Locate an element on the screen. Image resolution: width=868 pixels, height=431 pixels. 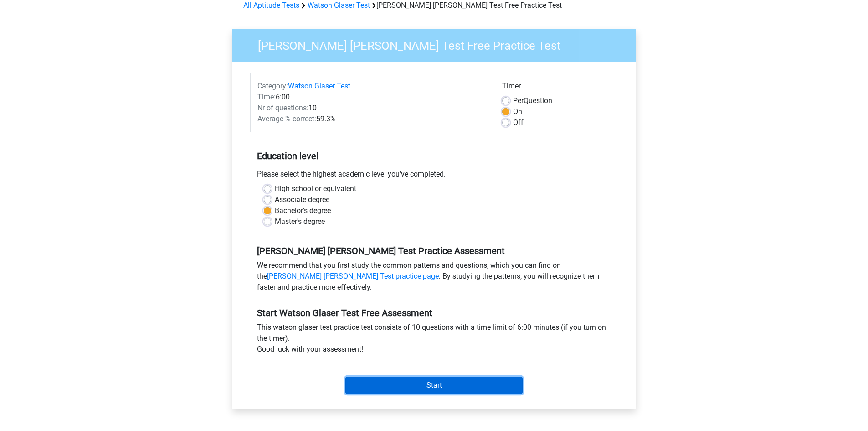
div: Please select the highest academic level you’ve completed. is located at coordinates (434, 176).